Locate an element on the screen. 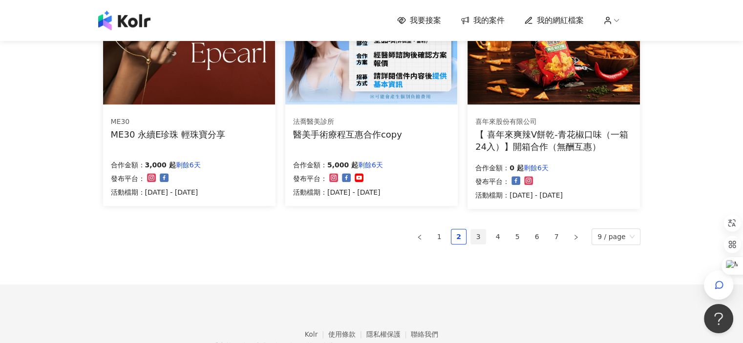 This screenshot has height=343, width=743. a: 我的網紅檔案 is located at coordinates (554, 21).